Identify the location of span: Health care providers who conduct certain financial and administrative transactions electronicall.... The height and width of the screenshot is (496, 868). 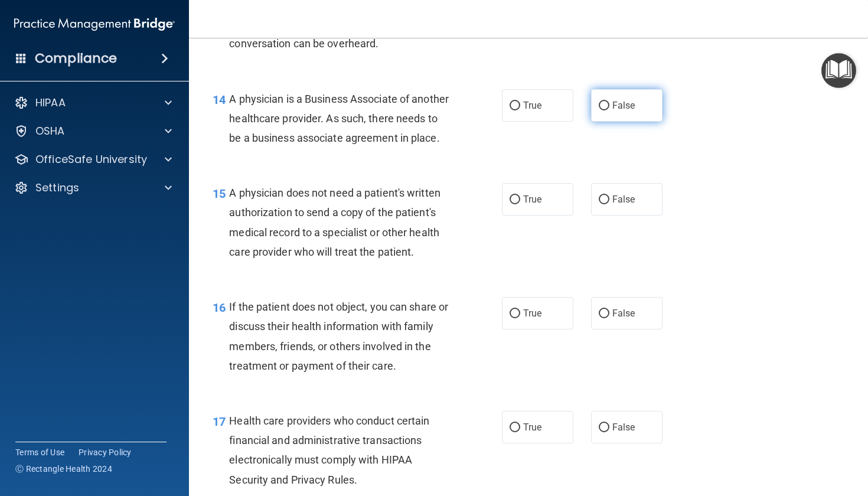
(329, 450).